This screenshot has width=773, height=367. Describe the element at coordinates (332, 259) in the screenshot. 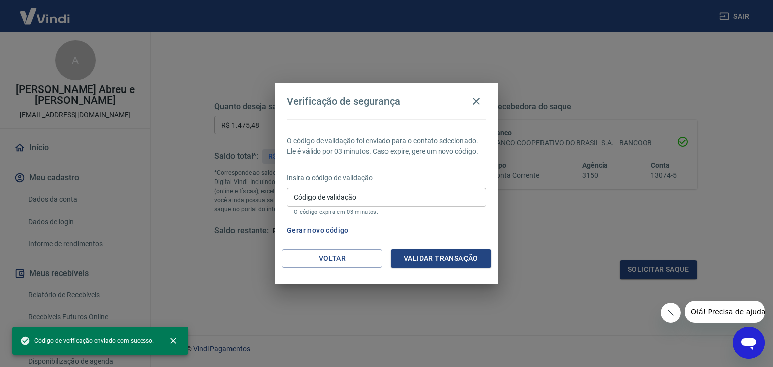

I see `button: Voltar` at that location.